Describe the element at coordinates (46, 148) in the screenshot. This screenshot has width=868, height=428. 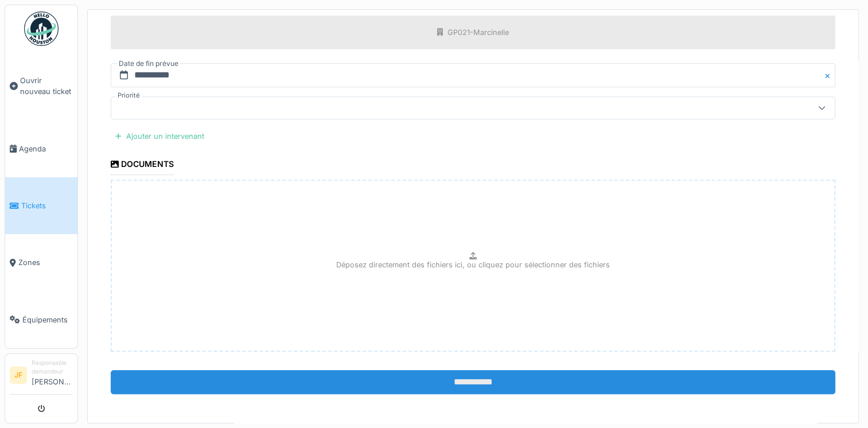
I see `span: Agenda` at that location.